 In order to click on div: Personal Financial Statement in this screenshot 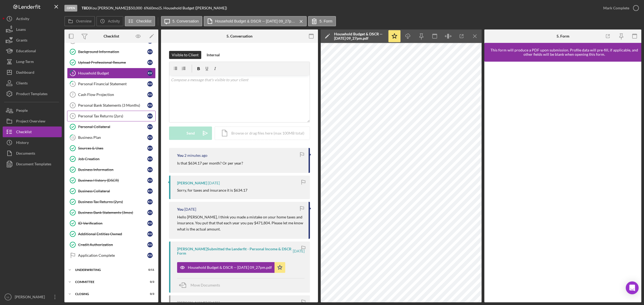, I will do `click(113, 84)`.